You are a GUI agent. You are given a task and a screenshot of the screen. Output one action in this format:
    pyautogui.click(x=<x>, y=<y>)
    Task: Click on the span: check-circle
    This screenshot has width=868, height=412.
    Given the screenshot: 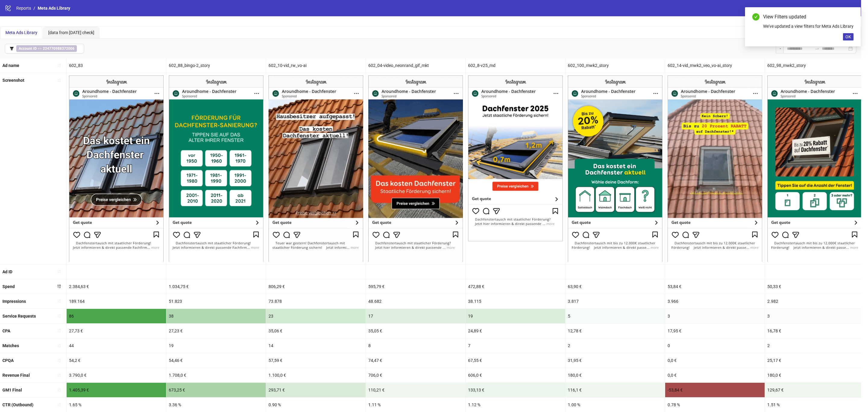 What is the action you would take?
    pyautogui.click(x=756, y=17)
    